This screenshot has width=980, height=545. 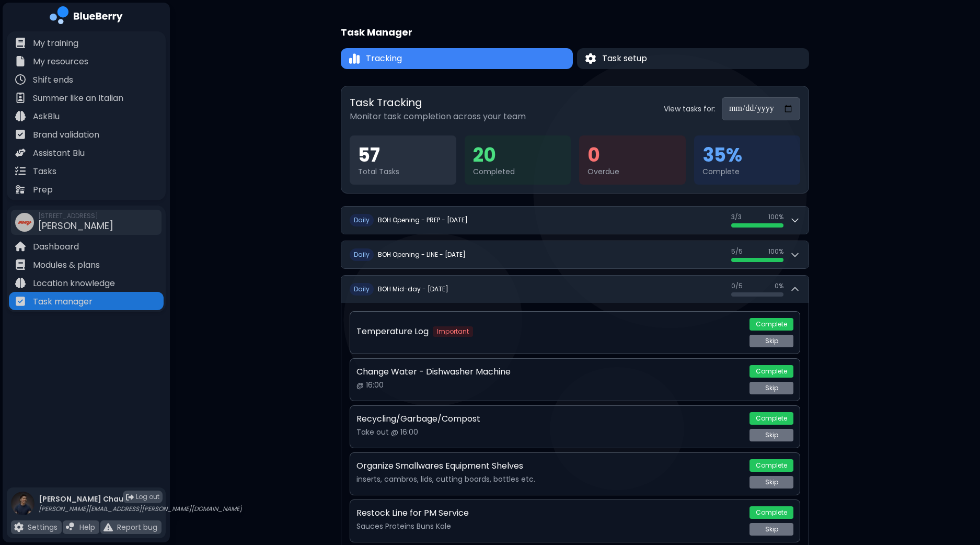 What do you see at coordinates (736, 217) in the screenshot?
I see `span: 3 / 3` at bounding box center [736, 217].